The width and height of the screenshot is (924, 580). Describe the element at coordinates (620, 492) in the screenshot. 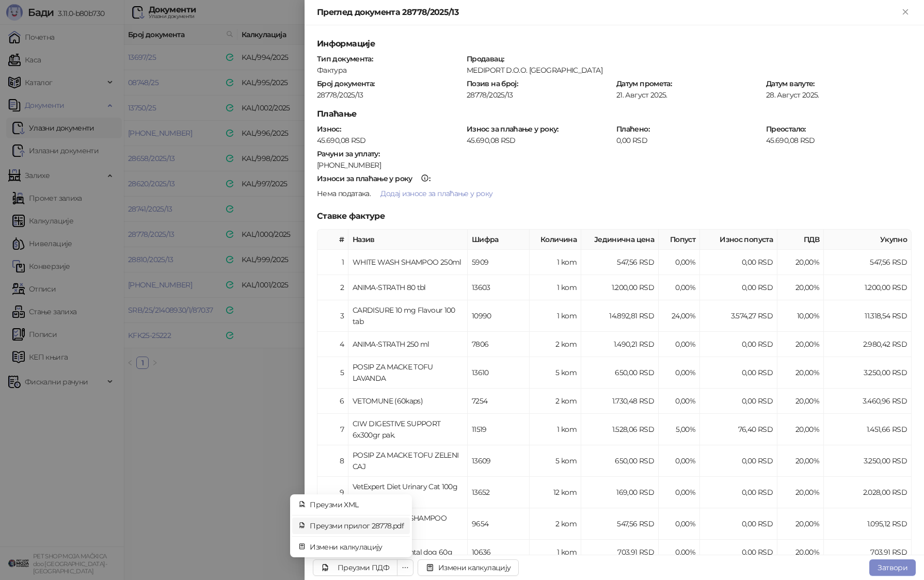

I see `td: 169,00 RSD` at that location.